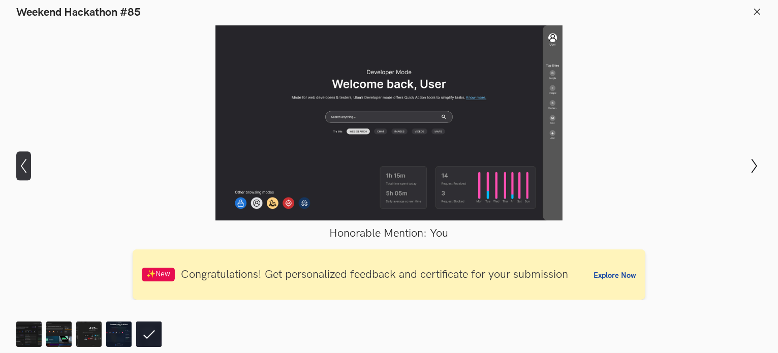 This screenshot has width=778, height=353. I want to click on img: Ulaa.png, so click(89, 334).